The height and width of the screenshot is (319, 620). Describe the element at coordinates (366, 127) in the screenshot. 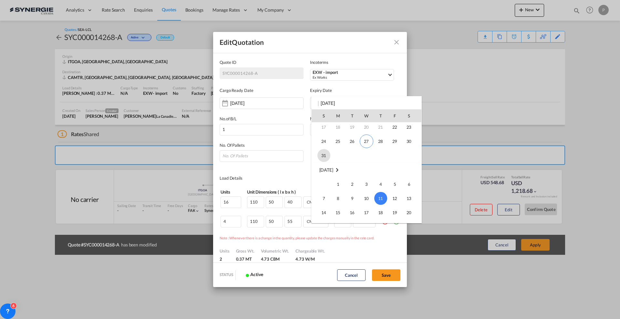

I see `td: Wednesday August 20 2025` at that location.